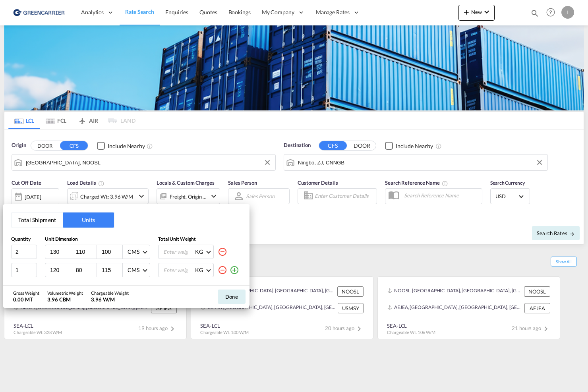 Image resolution: width=588 pixels, height=392 pixels. Describe the element at coordinates (24, 239) in the screenshot. I see `div: Quantity` at that location.